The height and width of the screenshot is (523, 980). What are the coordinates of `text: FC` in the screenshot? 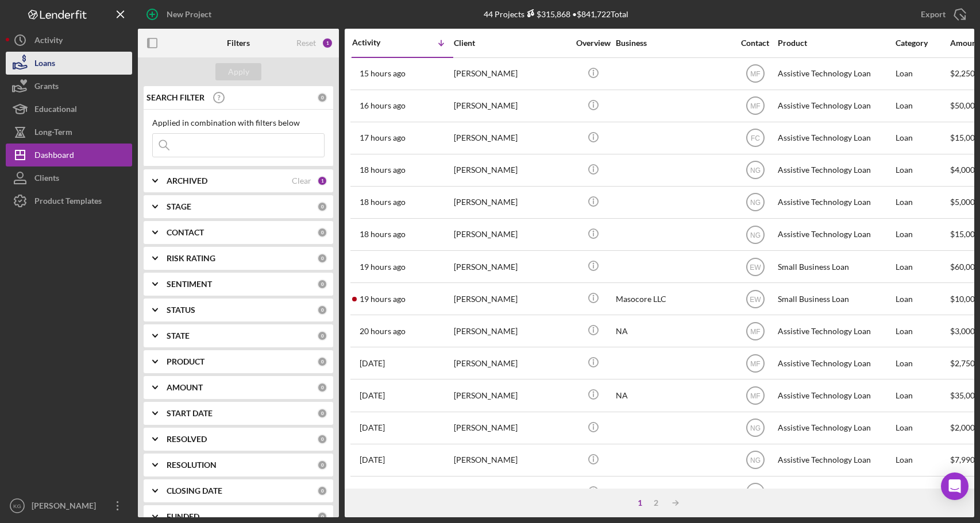 It's located at (756, 138).